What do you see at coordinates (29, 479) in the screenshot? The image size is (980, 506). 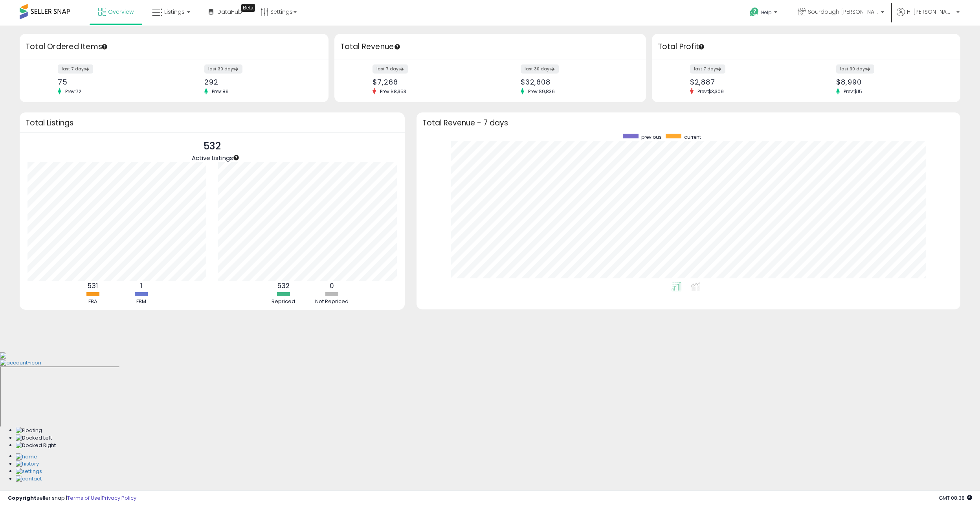 I see `img: Contact` at bounding box center [29, 479].